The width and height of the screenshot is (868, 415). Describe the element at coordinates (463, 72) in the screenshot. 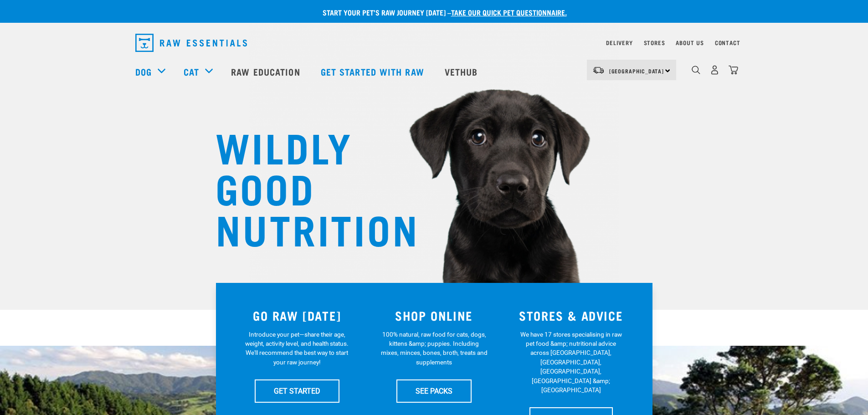

I see `a: Vethub` at that location.